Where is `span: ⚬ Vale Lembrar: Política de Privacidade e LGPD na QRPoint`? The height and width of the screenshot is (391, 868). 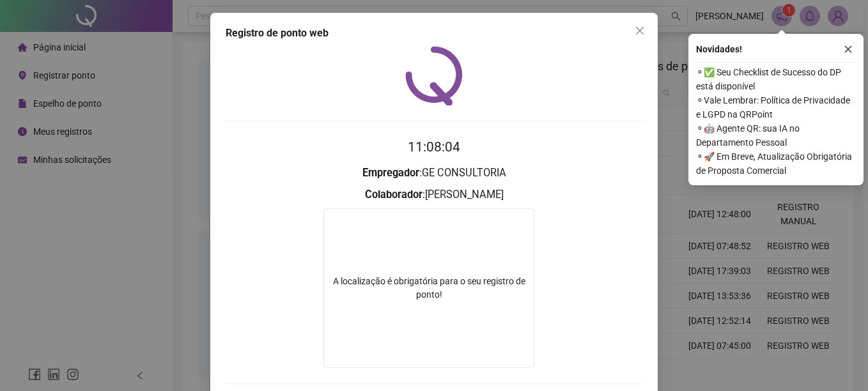
span: ⚬ Vale Lembrar: Política de Privacidade e LGPD na QRPoint is located at coordinates (776, 107).